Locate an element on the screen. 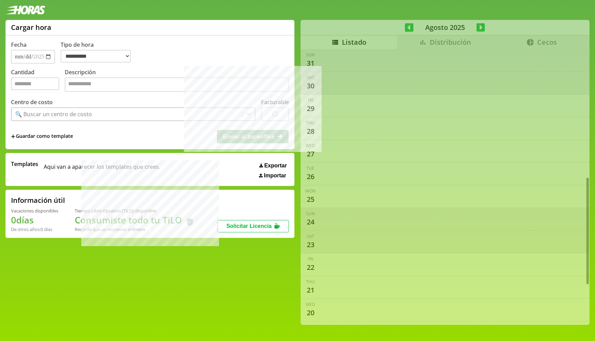 The image size is (595, 341). span: Aqui van a aparecer los templates que crees. is located at coordinates (102, 170).